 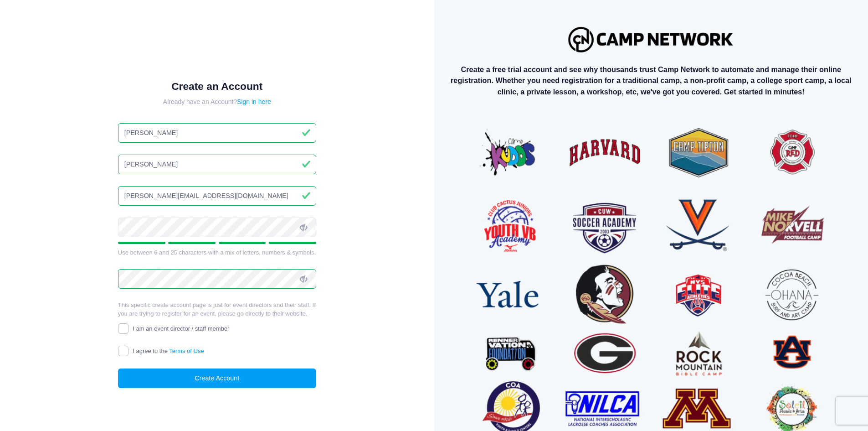 I want to click on input: I agree to theTerms of Use, so click(x=123, y=351).